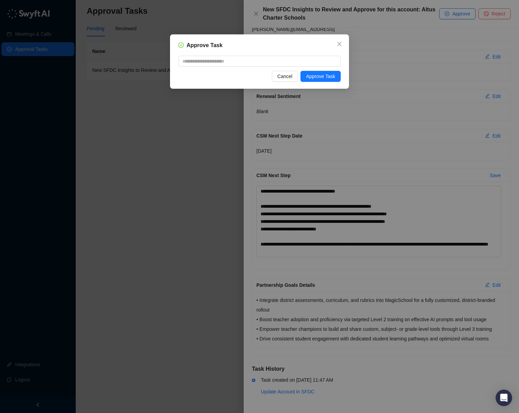 This screenshot has width=519, height=413. I want to click on div: Open Intercom Messenger, so click(504, 398).